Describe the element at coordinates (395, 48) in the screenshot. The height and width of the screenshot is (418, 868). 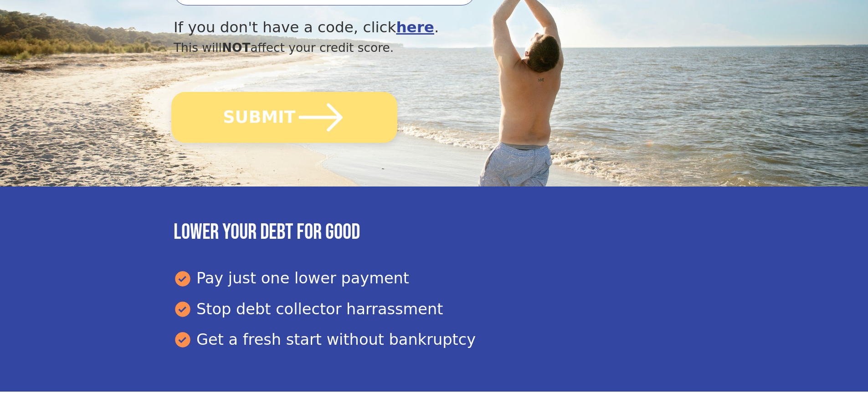
I see `div: This will affect your credit score.` at that location.